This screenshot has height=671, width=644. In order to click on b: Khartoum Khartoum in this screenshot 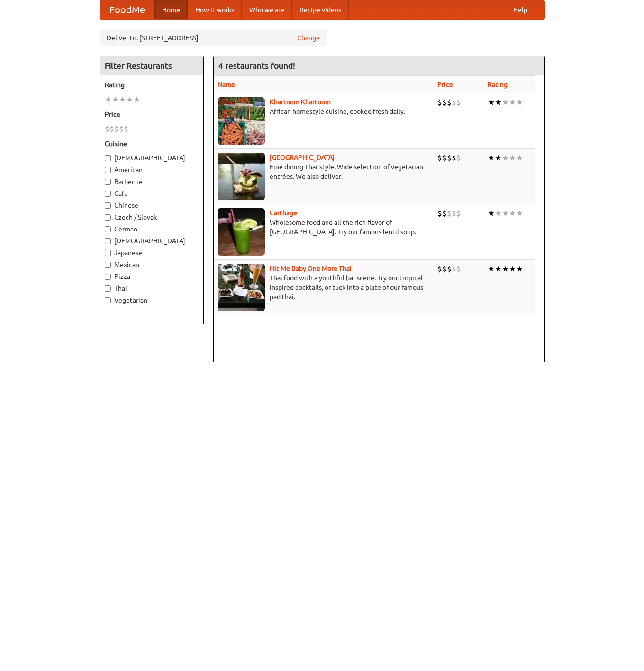, I will do `click(300, 102)`.